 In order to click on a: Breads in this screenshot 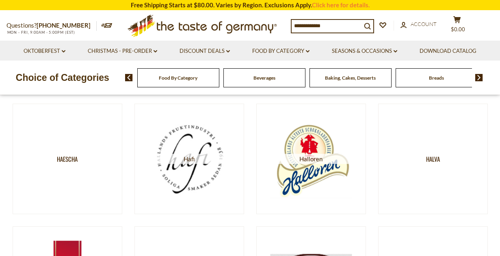, I will do `click(436, 78)`.